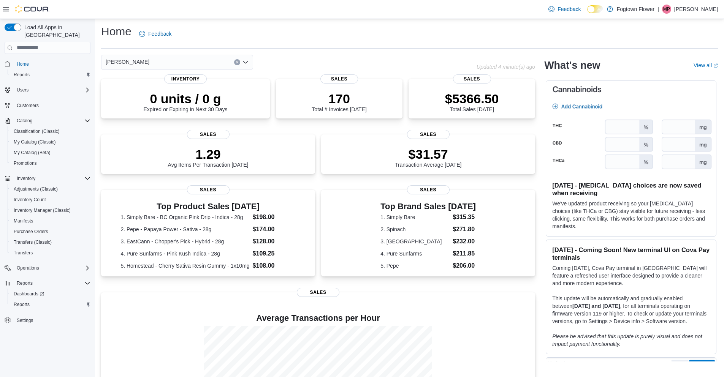 The width and height of the screenshot is (724, 377). I want to click on button: Manifests, so click(51, 221).